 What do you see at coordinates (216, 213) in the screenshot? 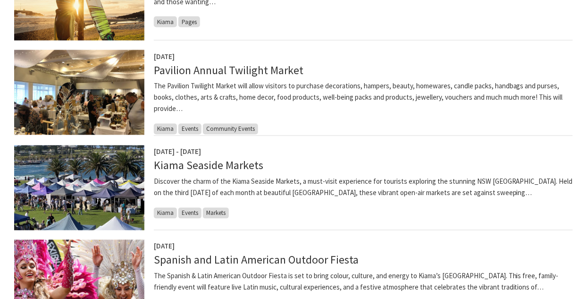
I see `span: Markets` at bounding box center [216, 213].